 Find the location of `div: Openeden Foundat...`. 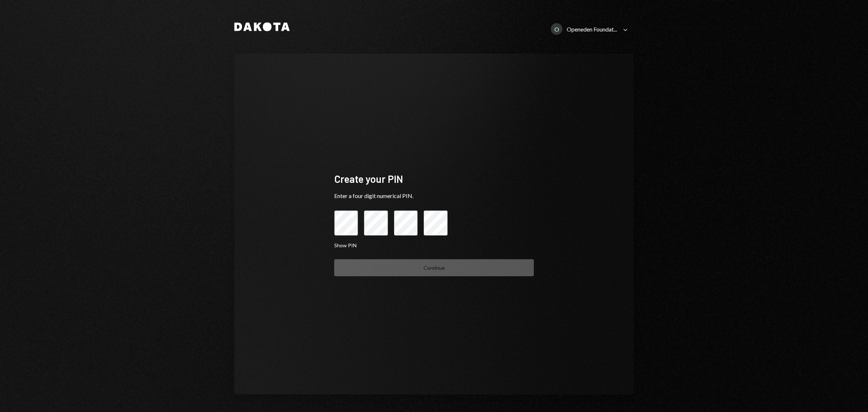

div: Openeden Foundat... is located at coordinates (592, 29).